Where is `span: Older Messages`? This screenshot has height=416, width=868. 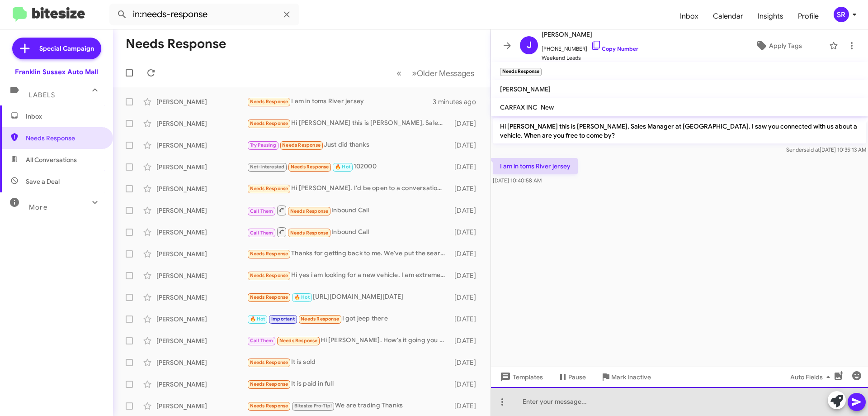 span: Older Messages is located at coordinates (445, 73).